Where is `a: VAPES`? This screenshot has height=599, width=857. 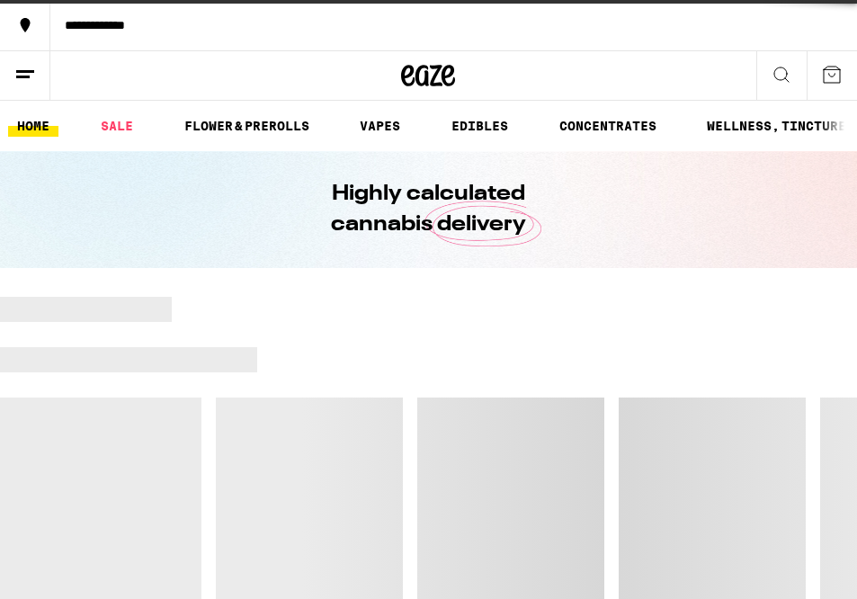
a: VAPES is located at coordinates (380, 126).